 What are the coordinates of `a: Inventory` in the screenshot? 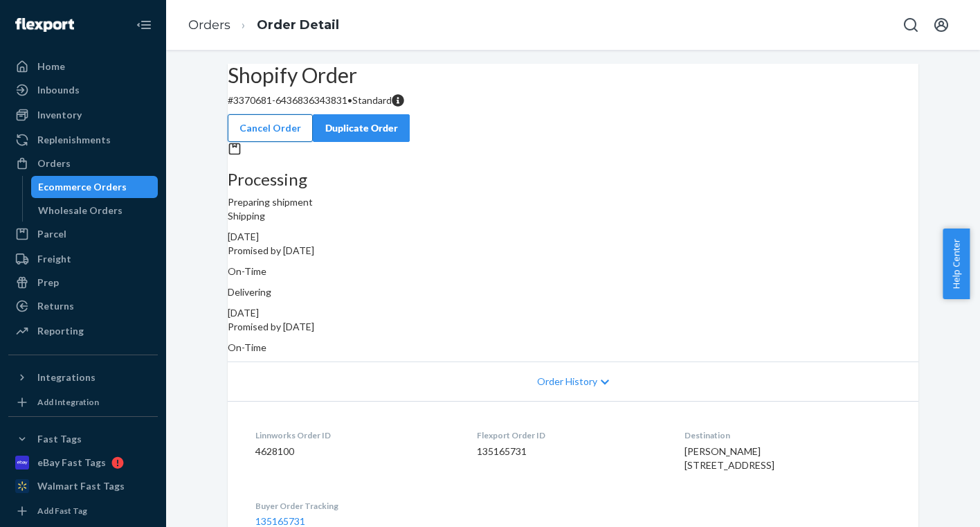 It's located at (83, 115).